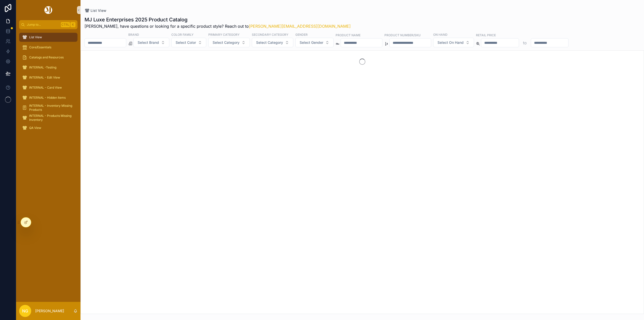 This screenshot has width=644, height=320. Describe the element at coordinates (301, 35) in the screenshot. I see `label: Gender` at that location.